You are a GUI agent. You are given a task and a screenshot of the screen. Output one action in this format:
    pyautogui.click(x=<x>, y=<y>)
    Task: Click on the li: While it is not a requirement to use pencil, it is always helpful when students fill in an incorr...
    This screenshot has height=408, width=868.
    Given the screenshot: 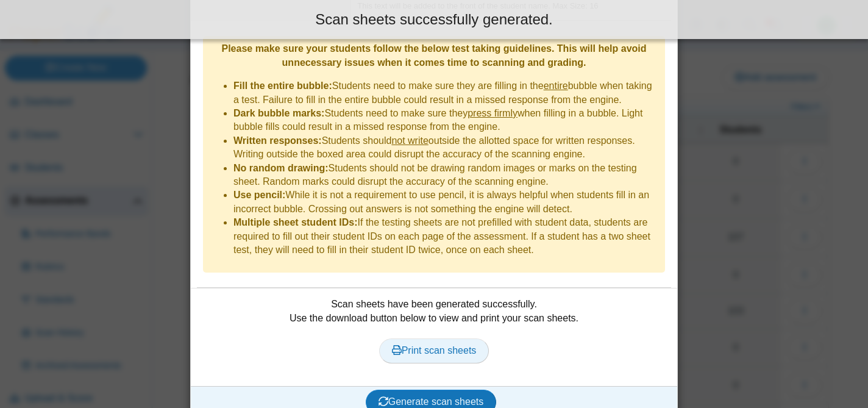 What is the action you would take?
    pyautogui.click(x=446, y=201)
    